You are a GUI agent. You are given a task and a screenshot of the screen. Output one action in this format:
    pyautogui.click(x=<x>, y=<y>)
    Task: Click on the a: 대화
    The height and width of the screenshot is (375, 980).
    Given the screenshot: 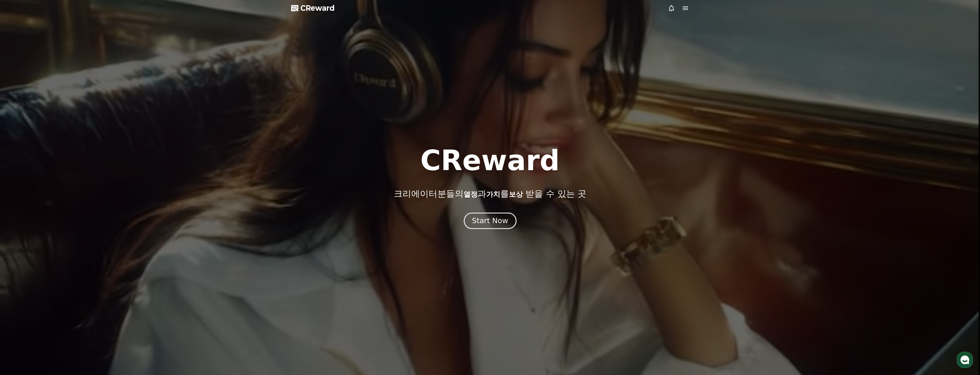 What is the action you would take?
    pyautogui.click(x=56, y=192)
    